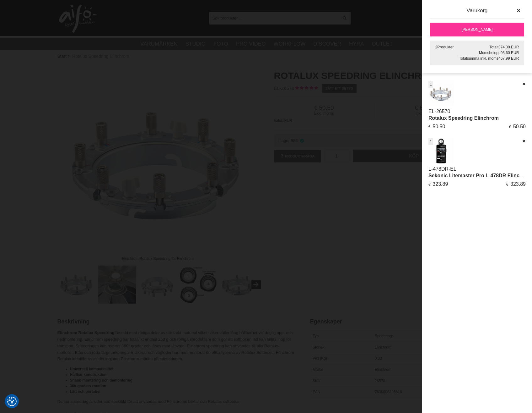  Describe the element at coordinates (441, 151) in the screenshot. I see `img: Sekonic Litemaster Pro L-478DR Elinchrom` at that location.